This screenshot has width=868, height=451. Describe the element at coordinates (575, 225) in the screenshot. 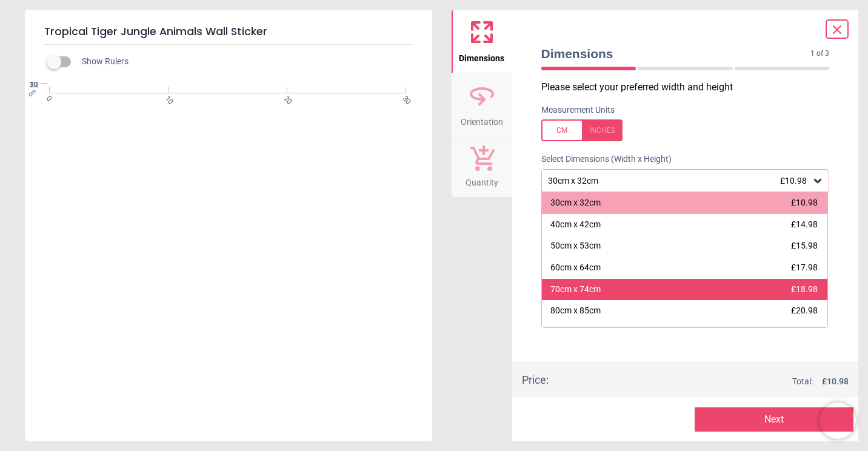

I see `div: 40cm x 42cm` at that location.